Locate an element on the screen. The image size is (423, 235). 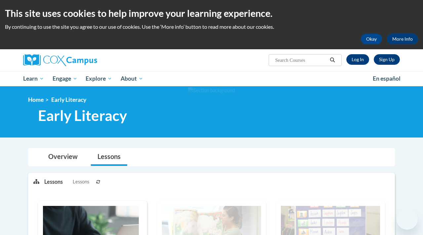
button: Search is located at coordinates (332, 60).